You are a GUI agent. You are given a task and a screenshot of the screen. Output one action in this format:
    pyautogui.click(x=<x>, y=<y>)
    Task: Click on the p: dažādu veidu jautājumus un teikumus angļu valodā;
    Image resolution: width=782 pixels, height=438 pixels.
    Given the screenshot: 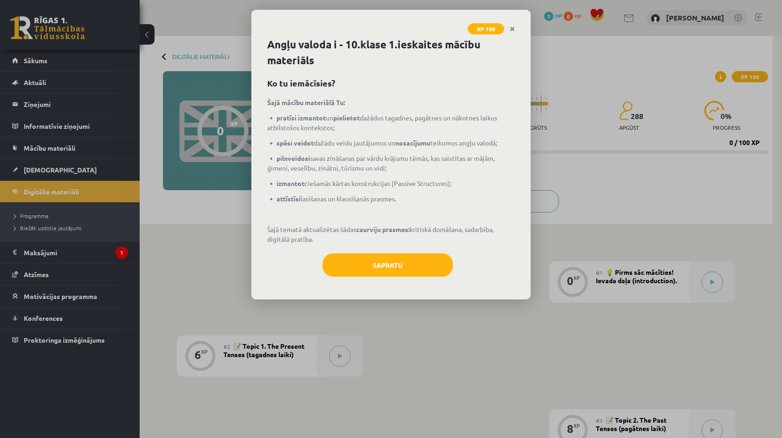 What is the action you would take?
    pyautogui.click(x=391, y=143)
    